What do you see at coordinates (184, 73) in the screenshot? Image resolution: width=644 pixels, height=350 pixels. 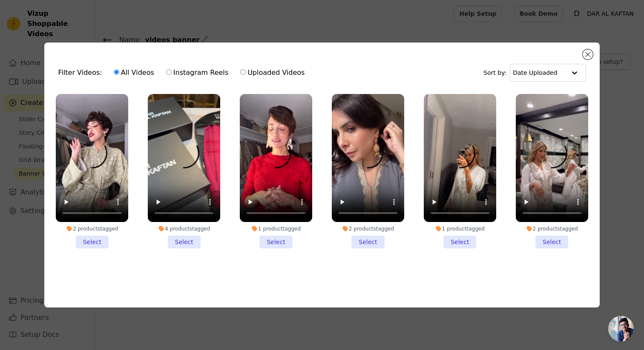 I see `div: Filter Videos:` at bounding box center [184, 73].